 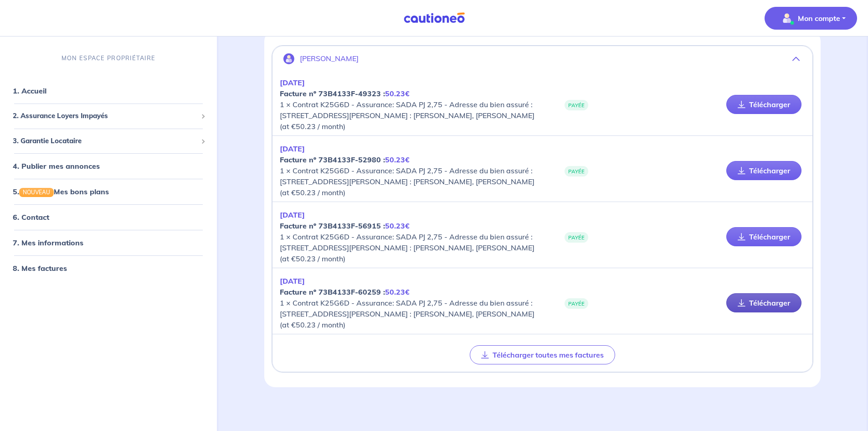 I want to click on div: 3. Garantie Locataire, so click(x=108, y=141).